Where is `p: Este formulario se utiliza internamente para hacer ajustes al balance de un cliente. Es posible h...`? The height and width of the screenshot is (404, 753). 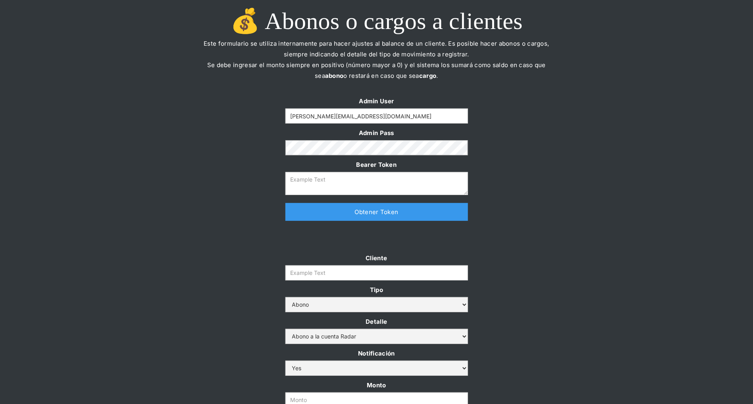
p: Este formulario se utiliza internamente para hacer ajustes al balance de un cliente. Es posible h... is located at coordinates (377, 65).